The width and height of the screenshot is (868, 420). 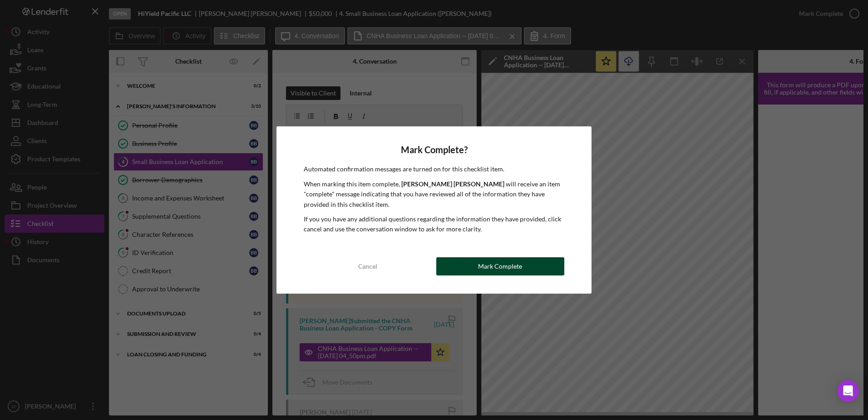 I want to click on div: Open Intercom Messenger, so click(x=848, y=391).